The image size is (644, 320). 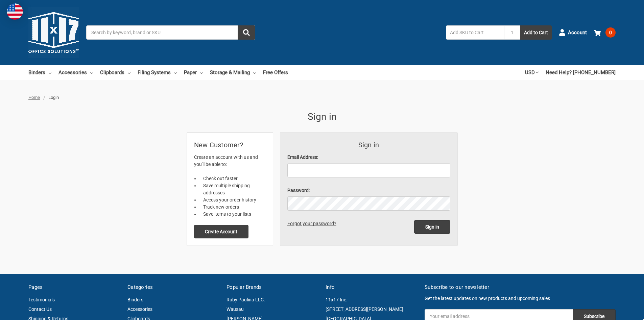 What do you see at coordinates (246, 299) in the screenshot?
I see `a: Ruby Paulina LLC.` at bounding box center [246, 299].